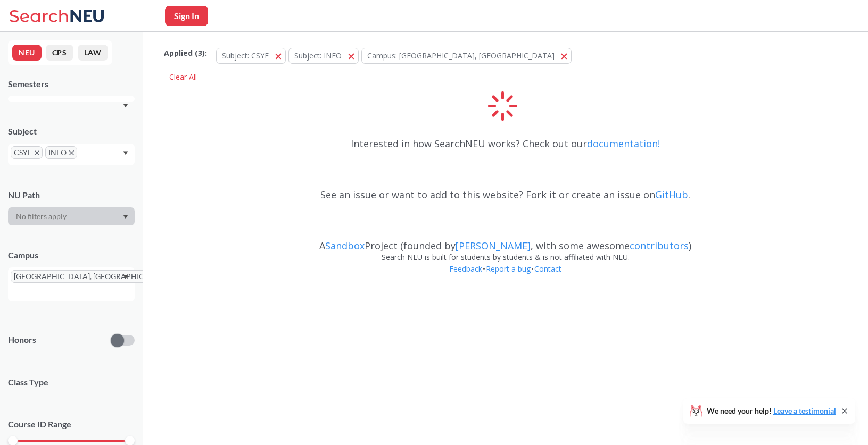 The image size is (868, 445). What do you see at coordinates (92, 52) in the screenshot?
I see `button: LAW` at bounding box center [92, 52].